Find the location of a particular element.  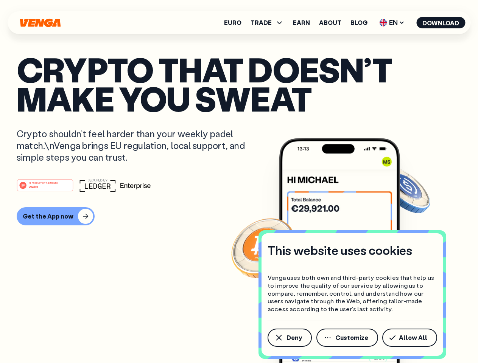

img: flag-uk is located at coordinates (383, 23).